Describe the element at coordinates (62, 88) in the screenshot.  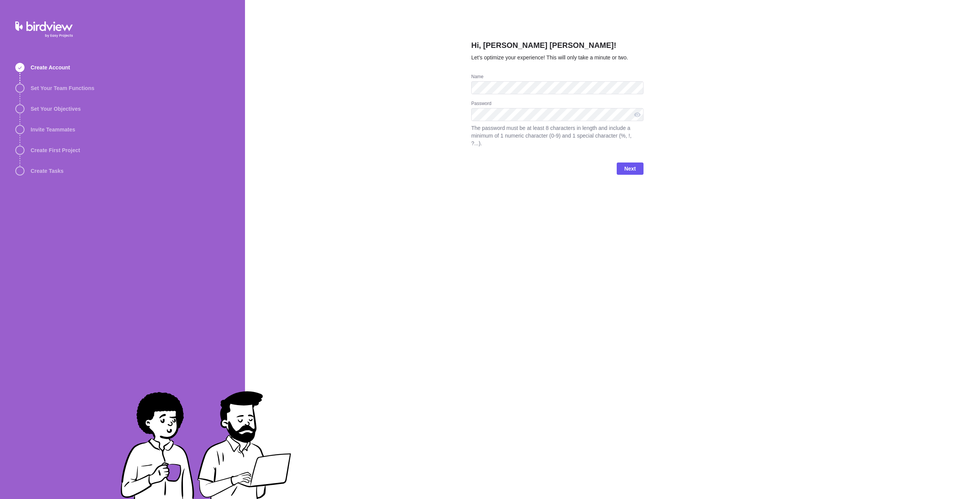
I see `span: Set Your Team Functions` at that location.